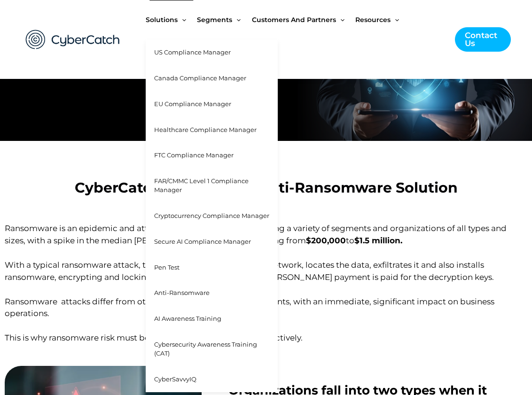 The height and width of the screenshot is (395, 532). Describe the element at coordinates (154, 338) in the screenshot. I see `span: This is why ransomware risk must be top of mind and mitigated effectively.` at that location.